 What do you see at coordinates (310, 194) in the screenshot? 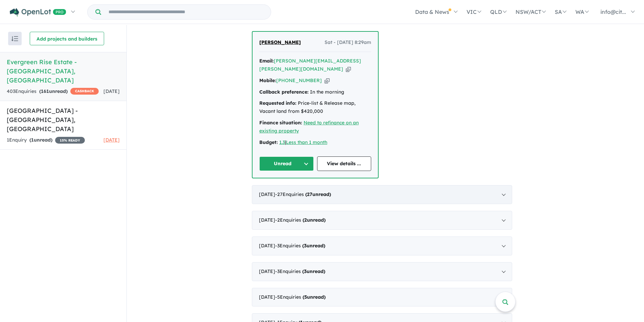
I see `span: 27` at bounding box center [310, 194].